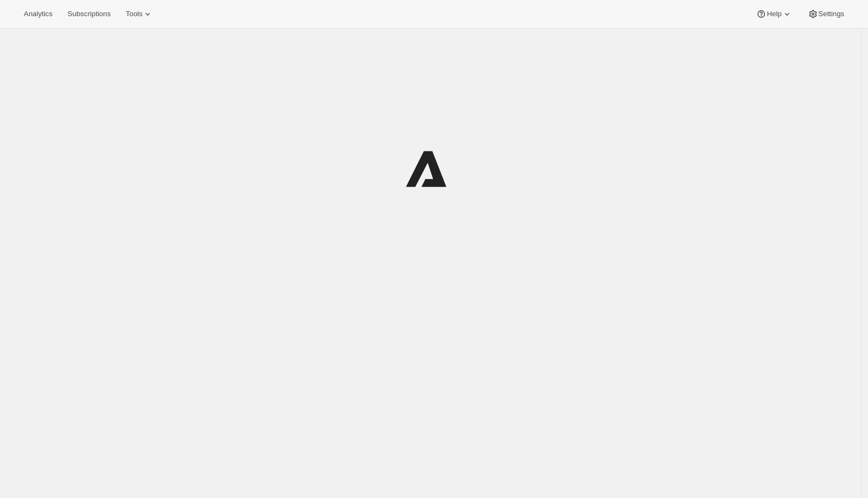 This screenshot has width=868, height=498. What do you see at coordinates (89, 14) in the screenshot?
I see `button: Subscriptions` at bounding box center [89, 14].